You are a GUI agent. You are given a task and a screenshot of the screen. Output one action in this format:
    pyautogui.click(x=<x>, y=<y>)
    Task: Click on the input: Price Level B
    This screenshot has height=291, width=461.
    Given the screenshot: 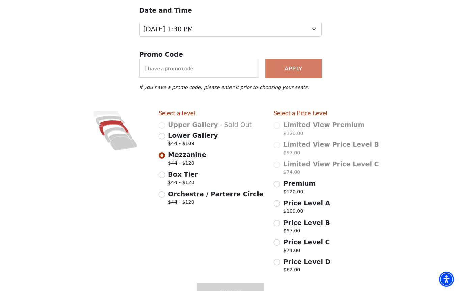 What is the action you would take?
    pyautogui.click(x=276, y=223)
    